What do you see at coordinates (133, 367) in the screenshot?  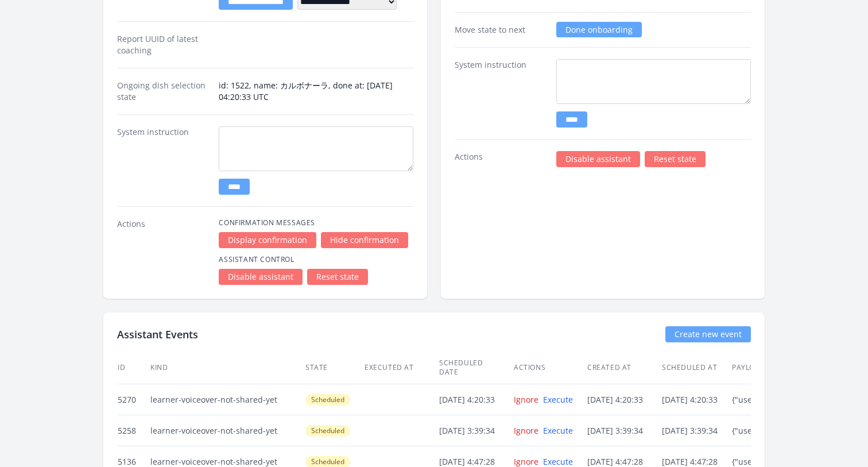 I see `th: ID` at bounding box center [133, 367].